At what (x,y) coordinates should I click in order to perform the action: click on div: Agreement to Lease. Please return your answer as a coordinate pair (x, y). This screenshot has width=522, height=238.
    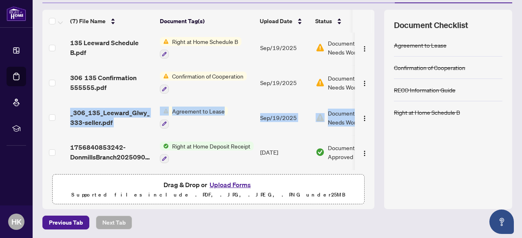
    Looking at the image, I should click on (420, 45).